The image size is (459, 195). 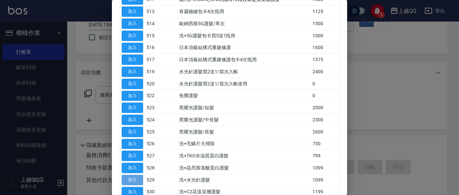 I want to click on td: 1125, so click(x=325, y=12).